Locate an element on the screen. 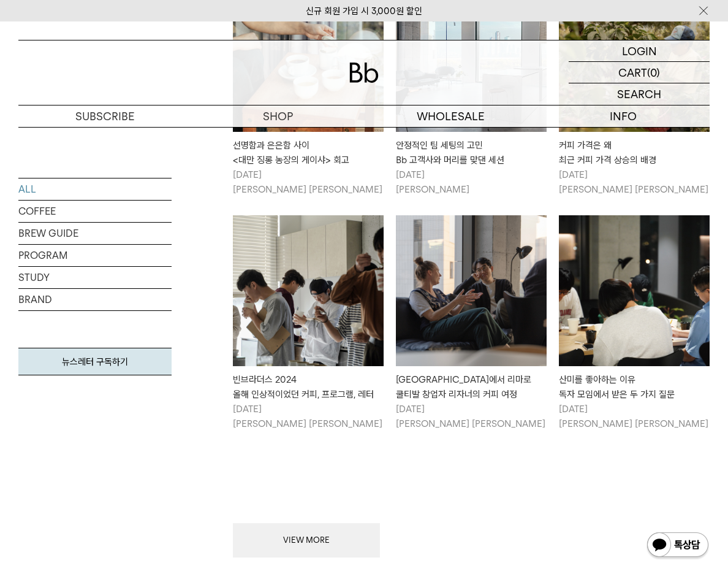 The height and width of the screenshot is (579, 728). div: 빈브라더스 2024 올해 인상적이었던 커피, 프로그램, 레터 is located at coordinates (308, 387).